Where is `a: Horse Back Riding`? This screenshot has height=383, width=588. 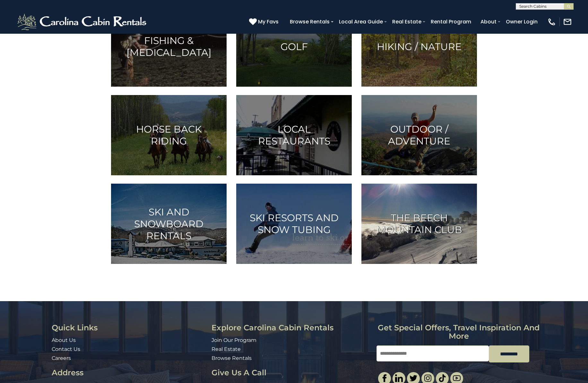 a: Horse Back Riding is located at coordinates (169, 135).